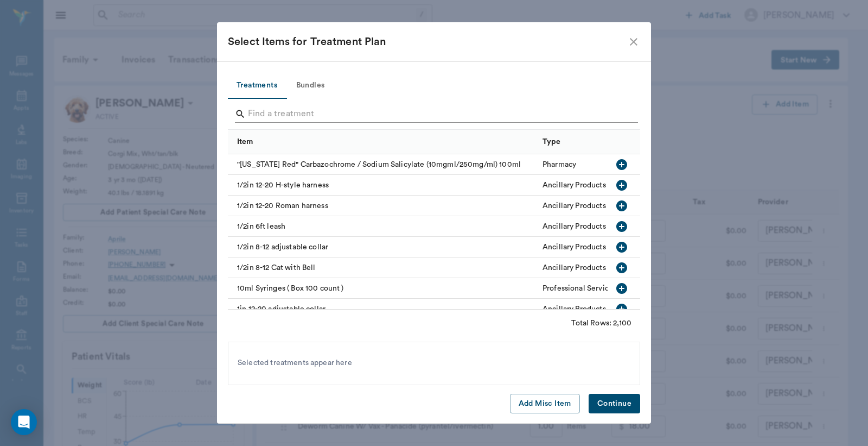  Describe the element at coordinates (428, 42) in the screenshot. I see `div: Select Items for Treatment Plan` at that location.